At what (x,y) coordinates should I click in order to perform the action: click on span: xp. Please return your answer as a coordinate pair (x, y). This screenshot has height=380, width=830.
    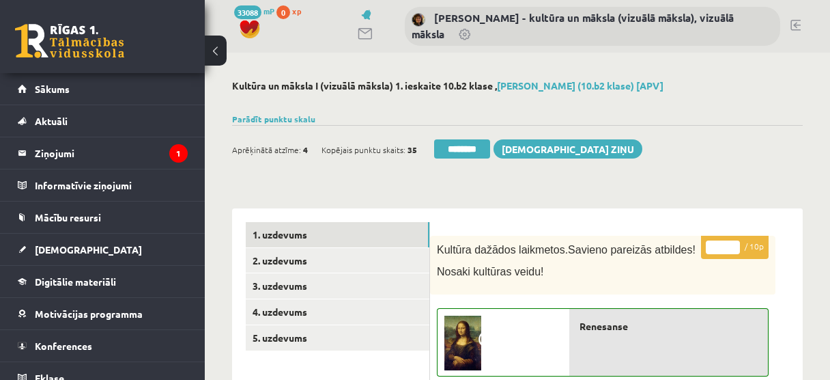
    Looking at the image, I should click on (296, 11).